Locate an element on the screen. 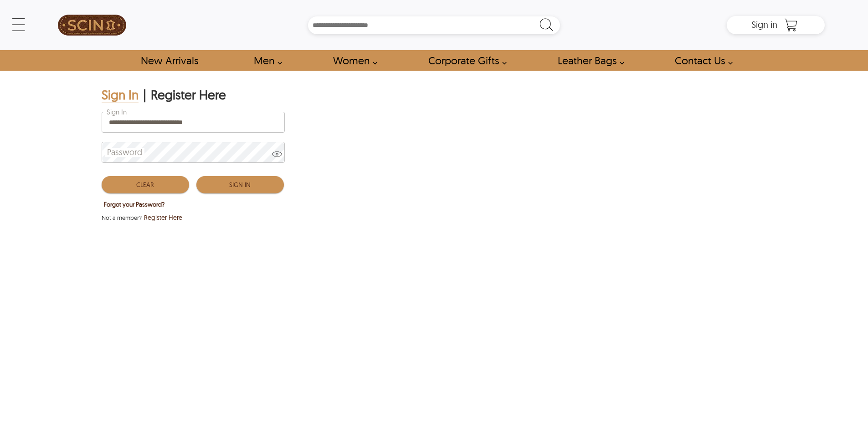 Image resolution: width=868 pixels, height=431 pixels. a: Shop Leather Corporate Gifts is located at coordinates (465, 60).